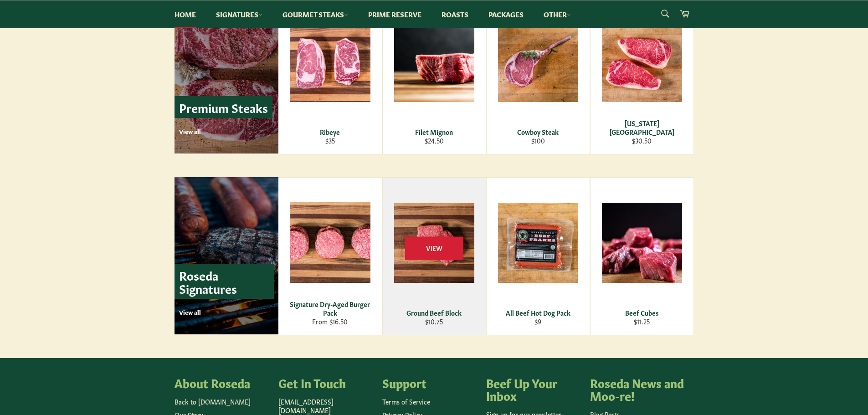 Image resolution: width=868 pixels, height=415 pixels. Describe the element at coordinates (642, 313) in the screenshot. I see `div: Beef Cubes` at that location.